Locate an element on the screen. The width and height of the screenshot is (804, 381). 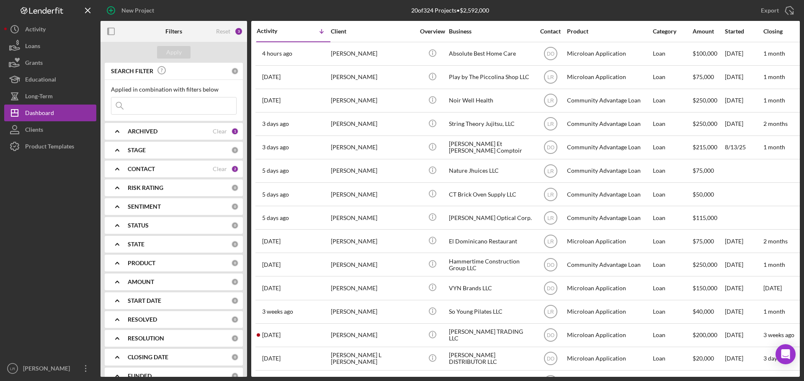
a: Educational is located at coordinates (50, 80).